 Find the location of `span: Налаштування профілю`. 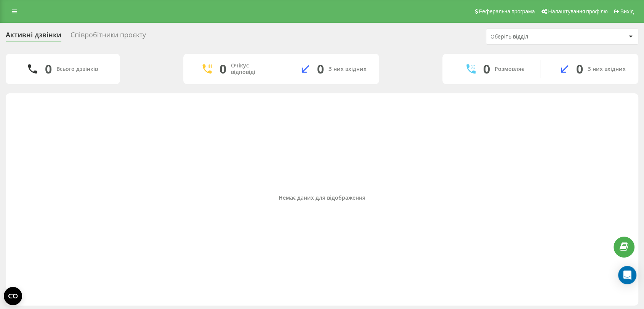

span: Налаштування профілю is located at coordinates (578, 11).